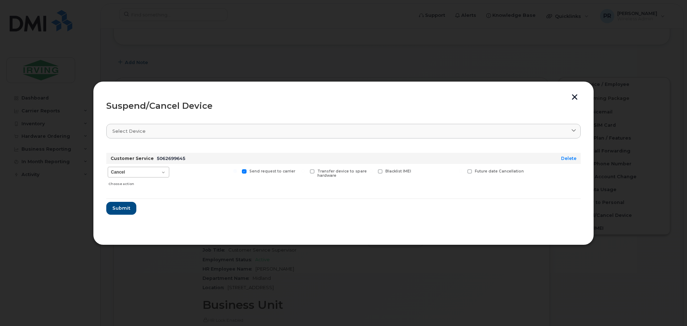 Image resolution: width=687 pixels, height=326 pixels. What do you see at coordinates (132, 158) in the screenshot?
I see `strong: Customer Service` at bounding box center [132, 158].